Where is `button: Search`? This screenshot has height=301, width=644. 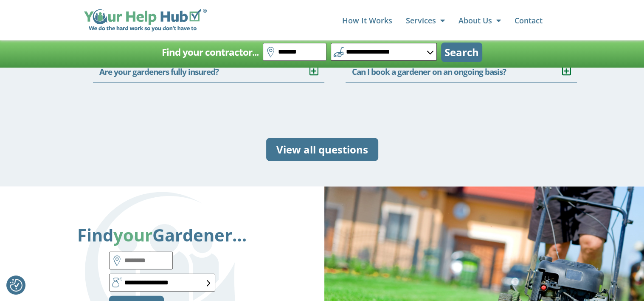
button: Search is located at coordinates (461, 52).